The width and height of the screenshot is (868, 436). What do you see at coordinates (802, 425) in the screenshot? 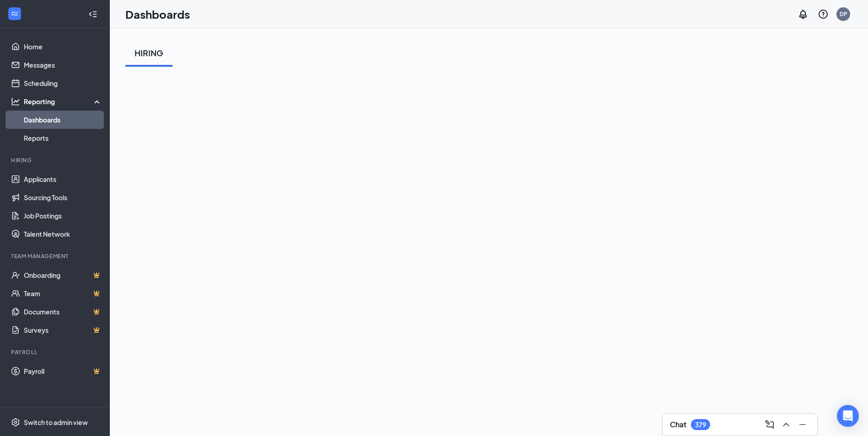
I see `button: Minimize` at bounding box center [802, 425].